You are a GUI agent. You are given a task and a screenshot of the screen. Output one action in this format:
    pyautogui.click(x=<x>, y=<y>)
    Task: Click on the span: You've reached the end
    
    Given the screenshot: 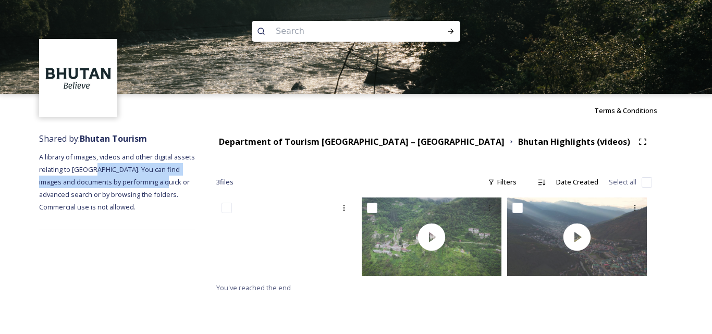 What is the action you would take?
    pyautogui.click(x=253, y=288)
    